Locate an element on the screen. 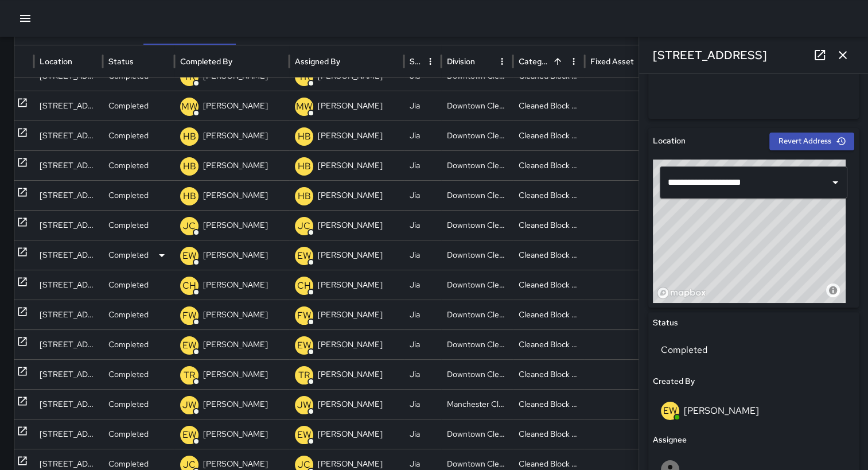 This screenshot has height=470, width=868. p: TR is located at coordinates (304, 375).